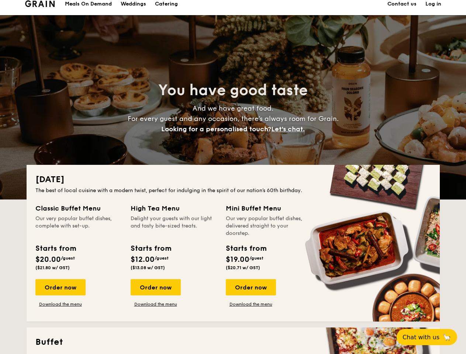  What do you see at coordinates (52, 268) in the screenshot?
I see `span: ($21.80 w/ GST)` at bounding box center [52, 268].